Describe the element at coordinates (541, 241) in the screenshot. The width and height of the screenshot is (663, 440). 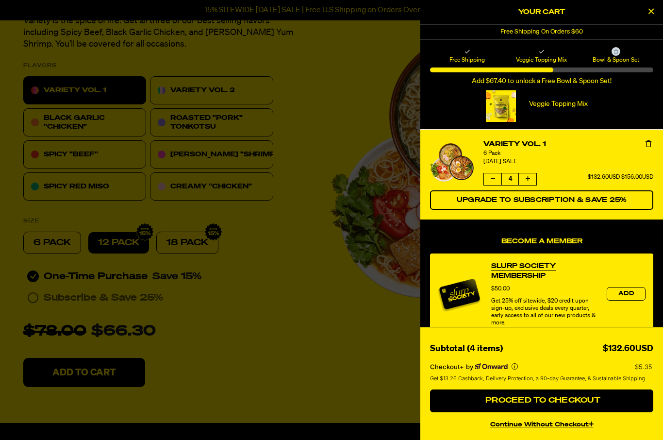
I see `h4: Become a Member` at that location.